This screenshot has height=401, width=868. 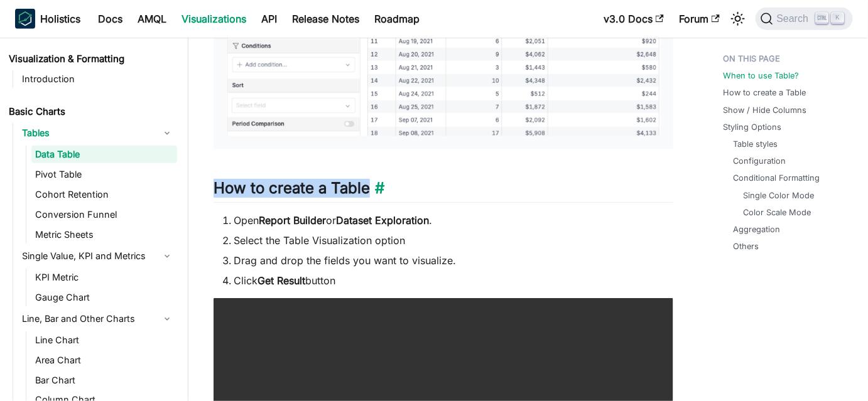 What do you see at coordinates (214, 19) in the screenshot?
I see `a: Visualizations` at bounding box center [214, 19].